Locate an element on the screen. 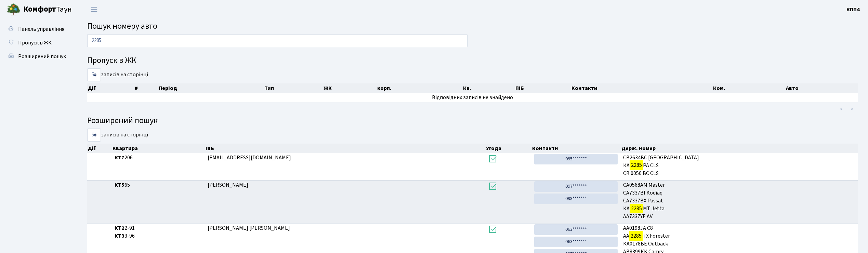 Image resolution: width=868 pixels, height=253 pixels. span: 2-91 3-96 is located at coordinates (158, 232).